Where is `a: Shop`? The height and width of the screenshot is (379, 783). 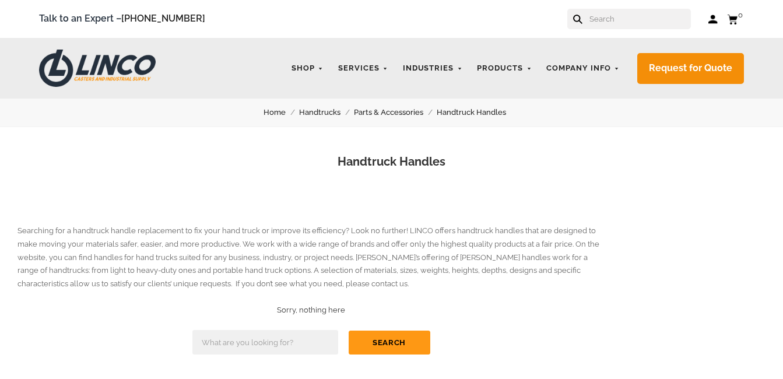 a: Shop is located at coordinates (307, 68).